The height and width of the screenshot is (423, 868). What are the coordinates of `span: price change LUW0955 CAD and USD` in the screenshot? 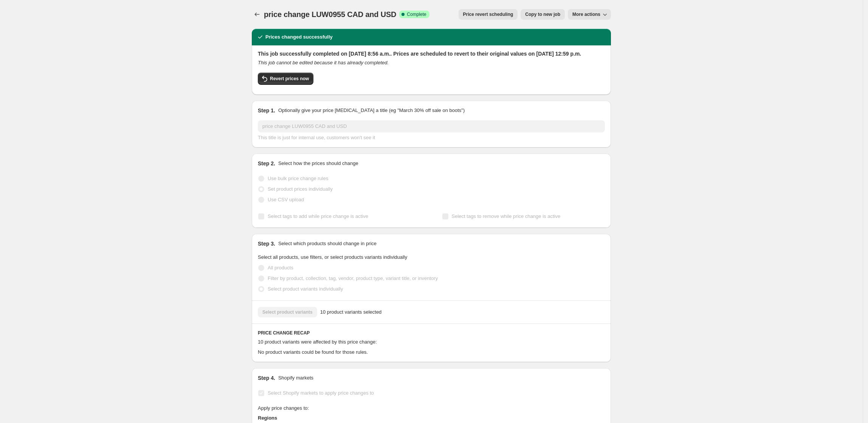 It's located at (330, 14).